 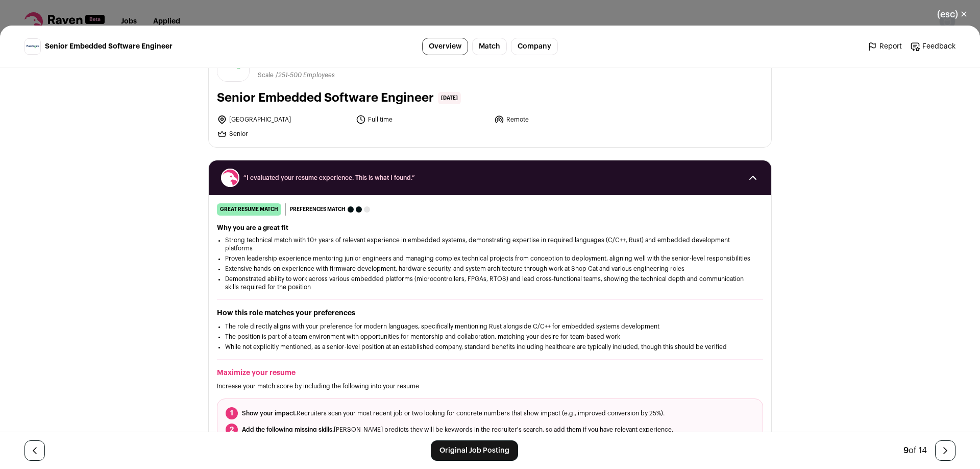 What do you see at coordinates (249, 210) in the screenshot?
I see `div: great resume match` at bounding box center [249, 210].